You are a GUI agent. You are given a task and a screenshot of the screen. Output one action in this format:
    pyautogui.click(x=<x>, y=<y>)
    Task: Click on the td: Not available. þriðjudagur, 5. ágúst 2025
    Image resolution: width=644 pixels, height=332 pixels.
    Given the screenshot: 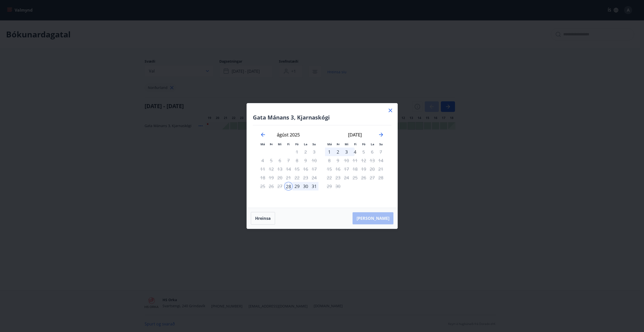 What is the action you would take?
    pyautogui.click(x=272, y=161)
    